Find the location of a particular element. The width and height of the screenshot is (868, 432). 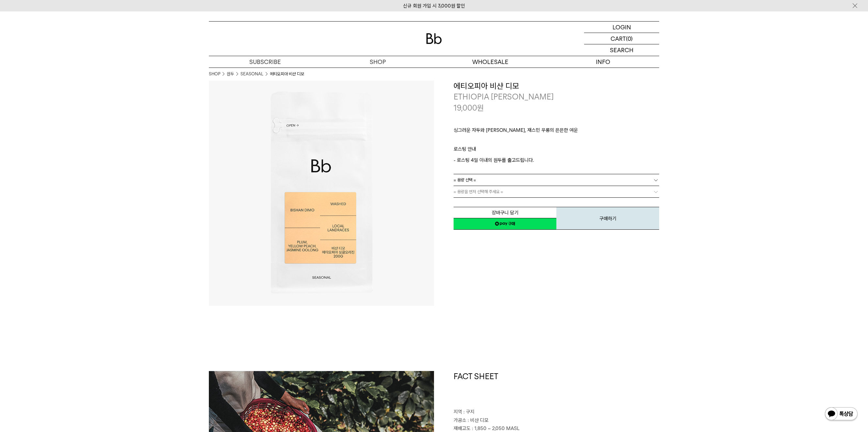

a: SEASONAL is located at coordinates (252, 74).